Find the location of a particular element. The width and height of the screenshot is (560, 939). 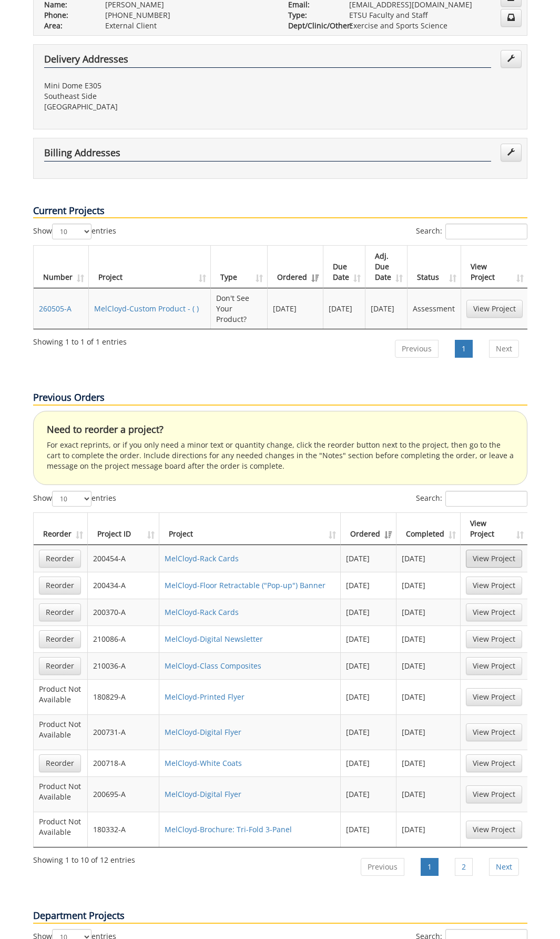

th: Type: activate to sort column ascending is located at coordinates (239, 267).